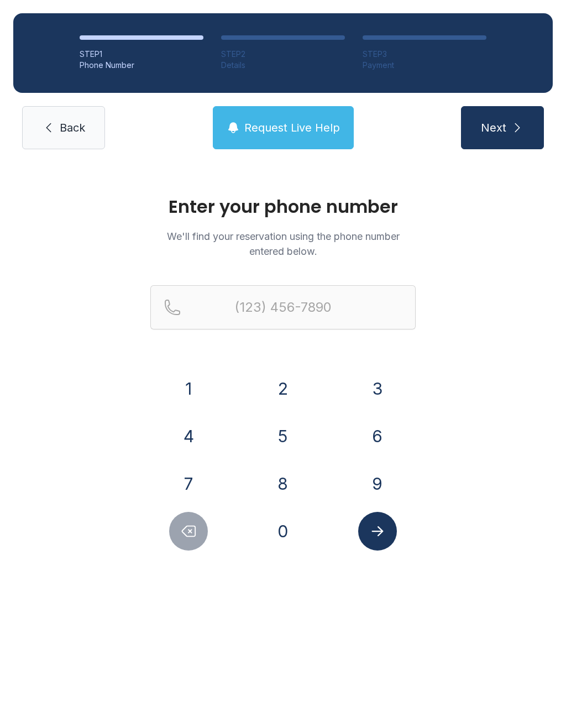  Describe the element at coordinates (283, 65) in the screenshot. I see `div: Details` at that location.